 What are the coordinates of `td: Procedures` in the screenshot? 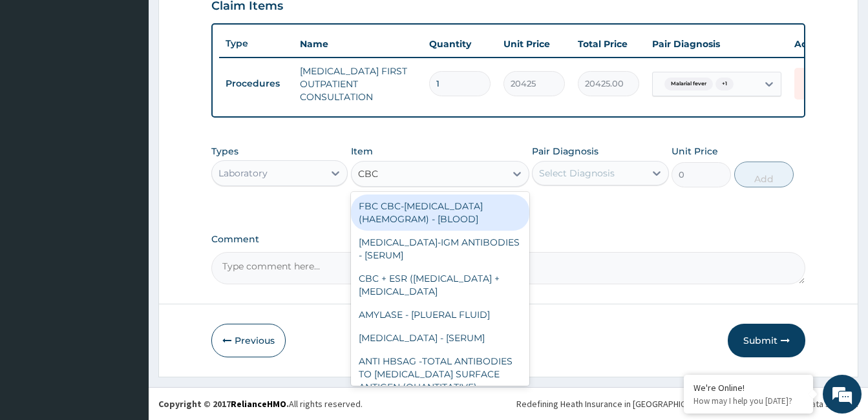 It's located at (256, 83).